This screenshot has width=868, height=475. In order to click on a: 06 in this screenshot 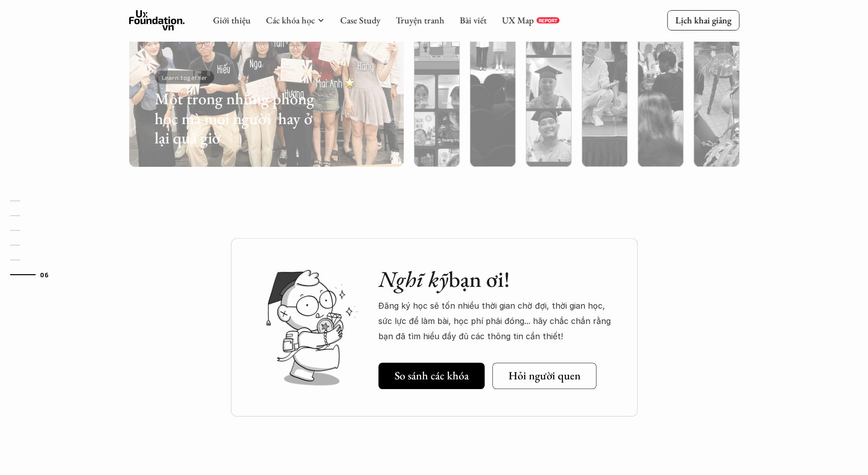, I will do `click(34, 275)`.